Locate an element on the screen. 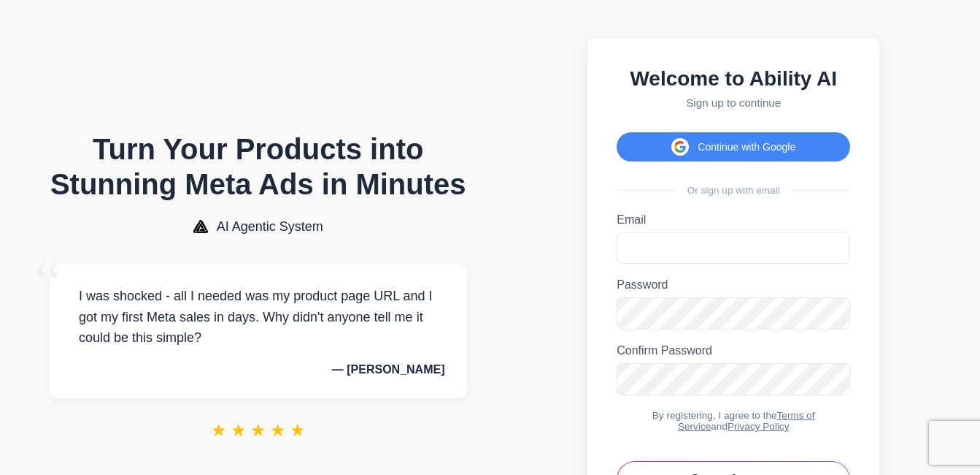 The width and height of the screenshot is (980, 475). h2: Welcome to Ability AI is located at coordinates (733, 78).